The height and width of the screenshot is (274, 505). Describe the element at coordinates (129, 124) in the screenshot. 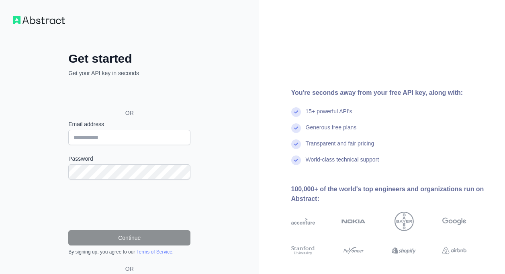

I see `label: Email address` at that location.